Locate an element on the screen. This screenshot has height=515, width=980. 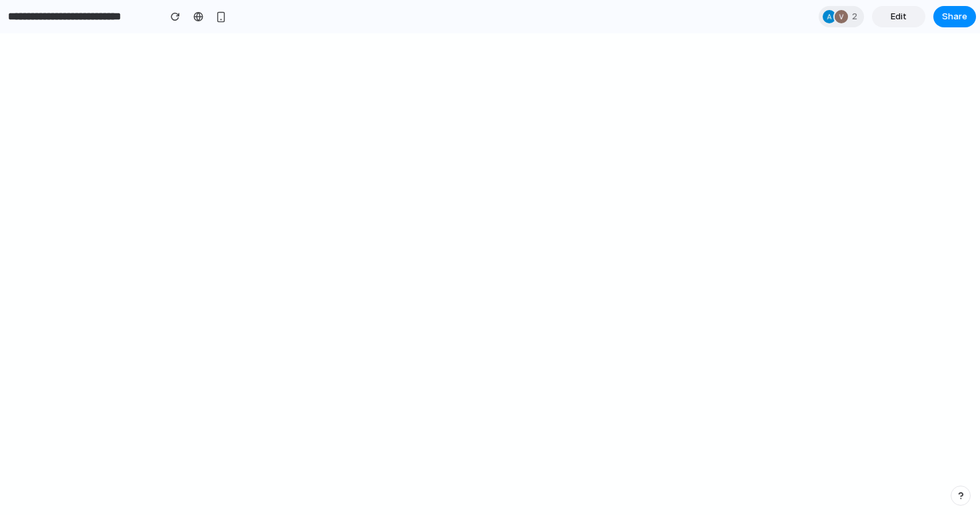
span: Share is located at coordinates (955, 17).